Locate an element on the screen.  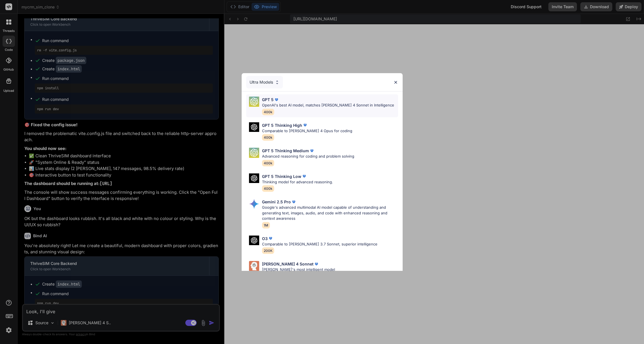
p: O3 is located at coordinates (265, 239).